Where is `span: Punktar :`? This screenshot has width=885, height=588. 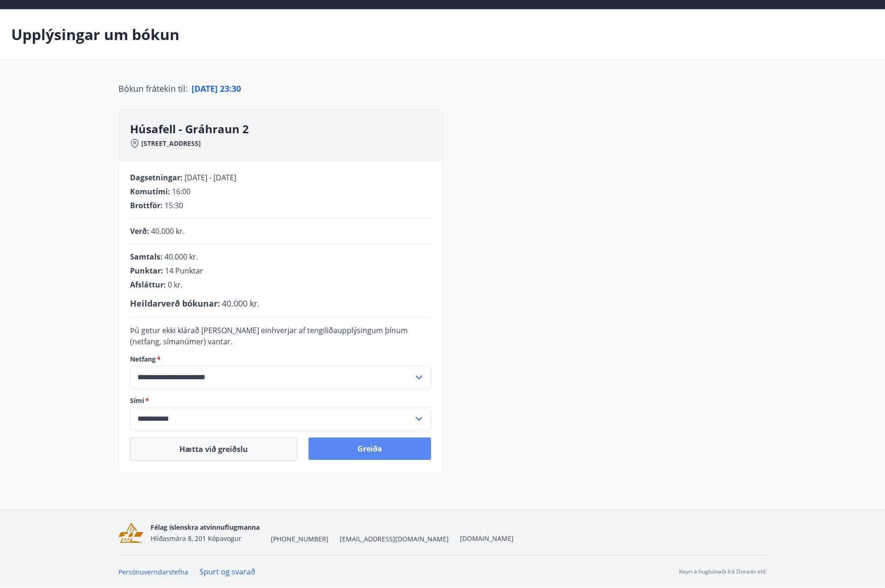 span: Punktar : is located at coordinates (146, 271).